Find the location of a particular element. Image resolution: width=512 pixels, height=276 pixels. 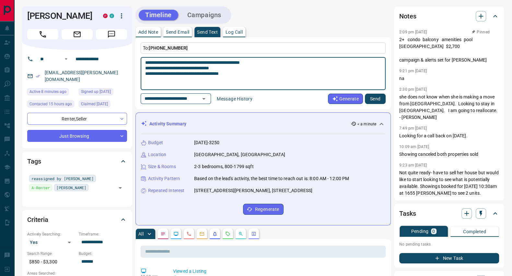

svg: Notes is located at coordinates (163, 234).